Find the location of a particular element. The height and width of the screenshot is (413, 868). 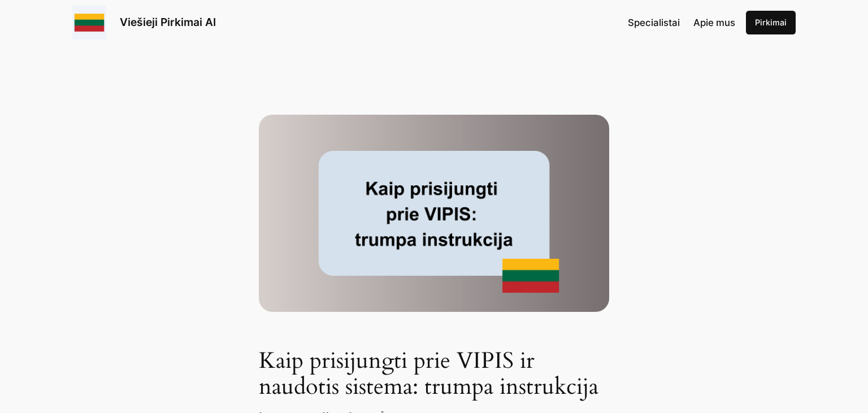

h1: Kaip prisijungti prie VIPIS ir naudotis sistema: trumpa instrukcija is located at coordinates (434, 374).